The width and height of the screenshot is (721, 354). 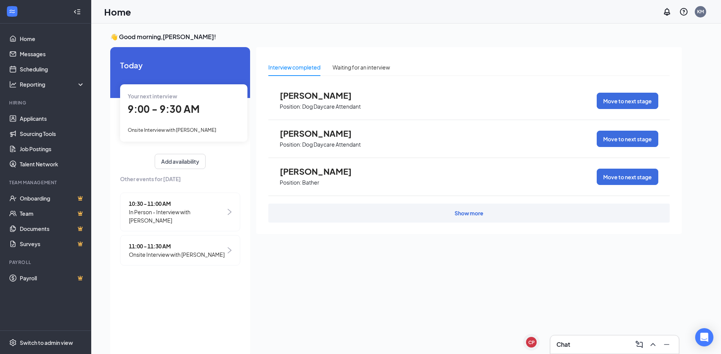 What do you see at coordinates (563, 345) in the screenshot?
I see `h3: Chat` at bounding box center [563, 345].